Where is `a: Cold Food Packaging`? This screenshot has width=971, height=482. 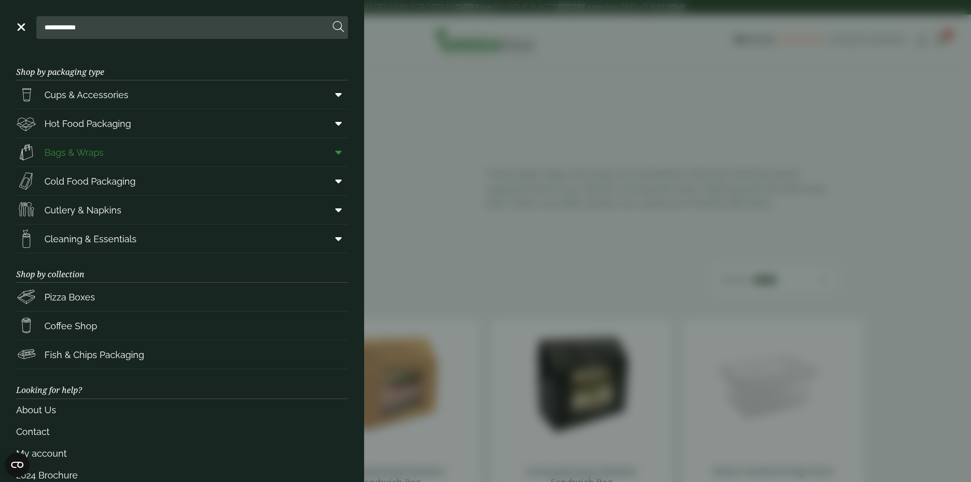
a: Cold Food Packaging is located at coordinates (182, 181).